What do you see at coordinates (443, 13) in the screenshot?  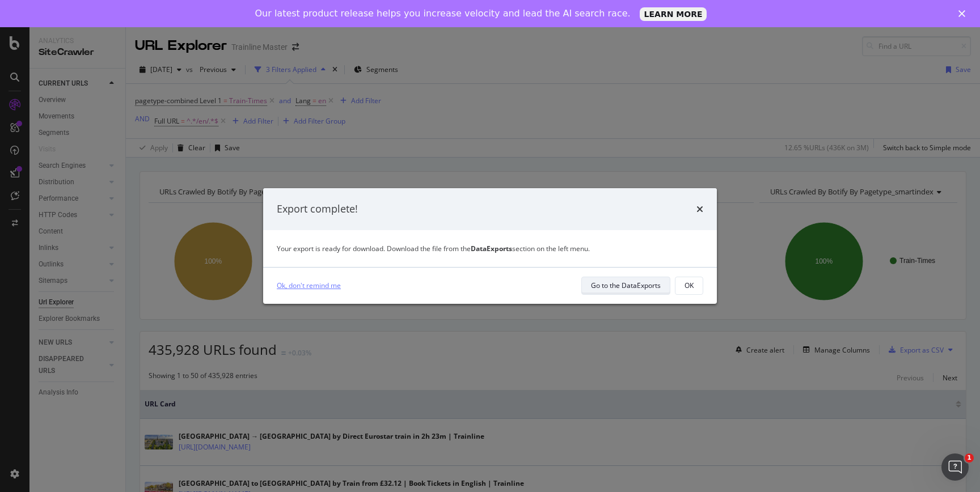 I see `div: Our latest product release helps you increase velocity and lead the AI search race.` at bounding box center [443, 13].